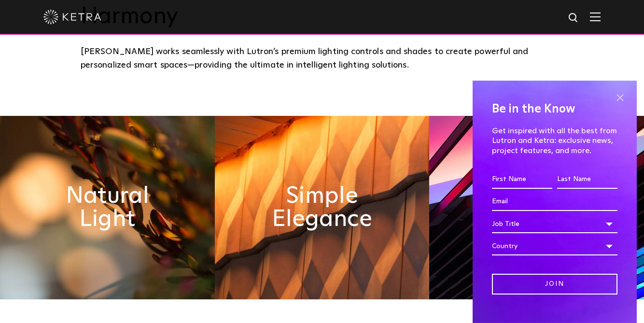 This screenshot has width=644, height=323. I want to click on h2: Natural Light, so click(107, 207).